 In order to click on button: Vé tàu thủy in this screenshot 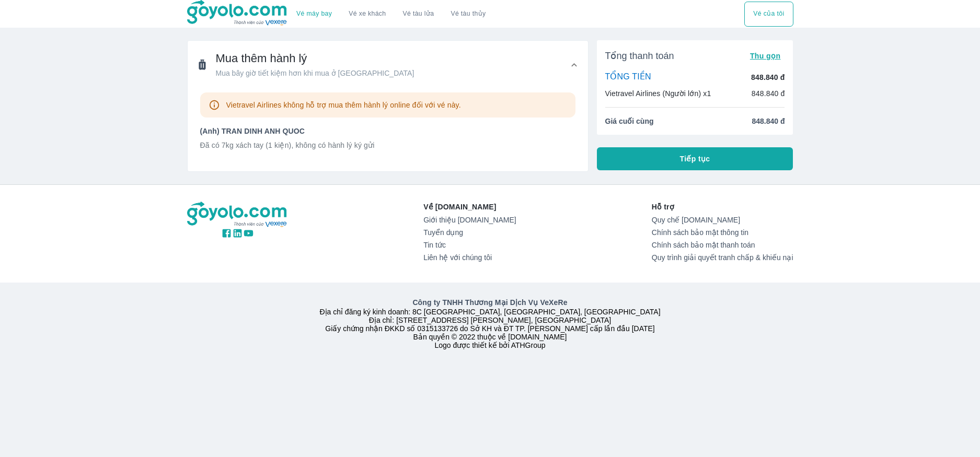, I will do `click(467, 14)`.